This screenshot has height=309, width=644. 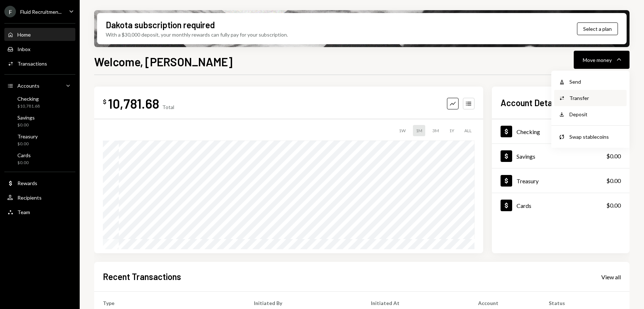 What do you see at coordinates (598, 60) in the screenshot?
I see `div: Move money` at bounding box center [598, 60].